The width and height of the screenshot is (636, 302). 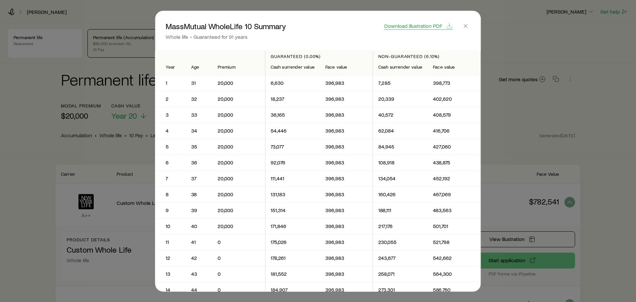 What do you see at coordinates (454, 194) in the screenshot?
I see `p: 467,069` at bounding box center [454, 194].